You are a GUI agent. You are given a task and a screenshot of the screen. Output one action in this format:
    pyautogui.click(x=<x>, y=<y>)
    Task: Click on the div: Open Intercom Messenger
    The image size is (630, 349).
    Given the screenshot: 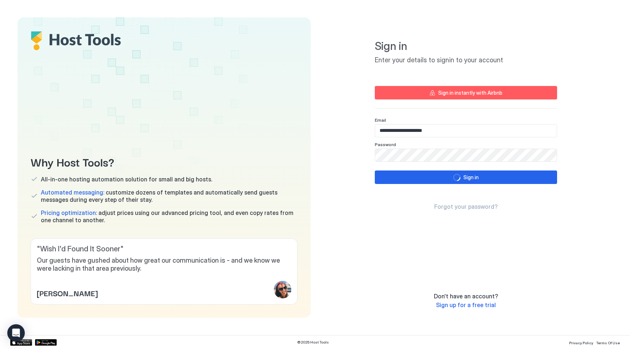 What is the action you would take?
    pyautogui.click(x=16, y=333)
    